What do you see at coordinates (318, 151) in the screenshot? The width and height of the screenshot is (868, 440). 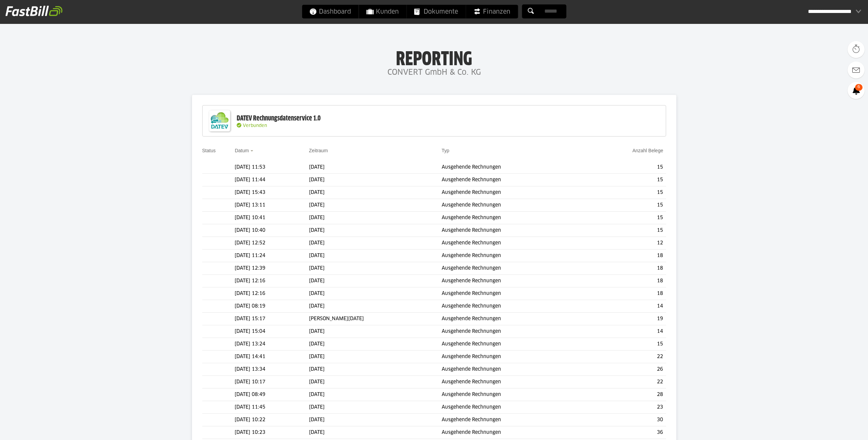 I see `a: Zeitraum` at bounding box center [318, 151].